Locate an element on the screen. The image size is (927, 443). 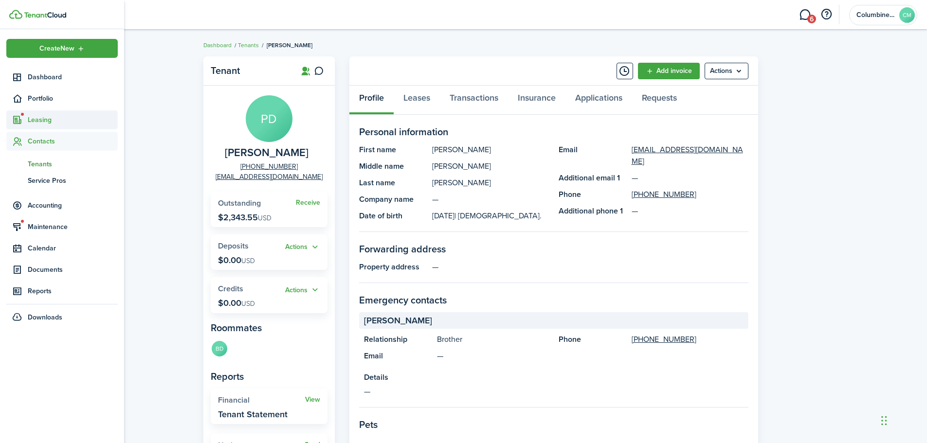
avatar-text: PD is located at coordinates (269, 119).